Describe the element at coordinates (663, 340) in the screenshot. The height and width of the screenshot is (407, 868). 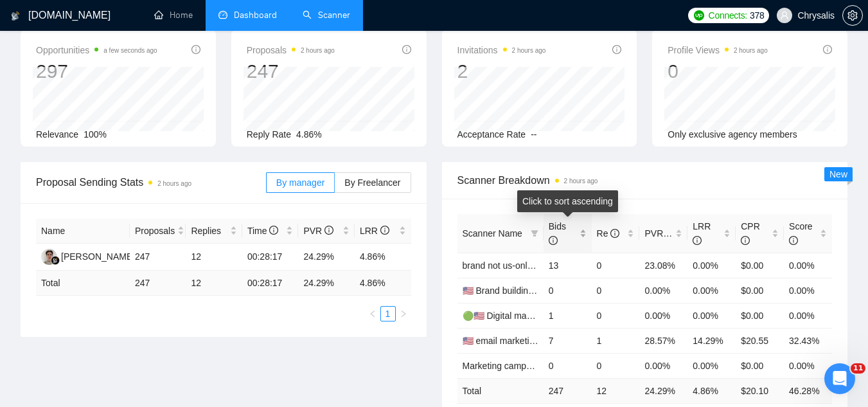
I see `td: 28.57%` at that location.